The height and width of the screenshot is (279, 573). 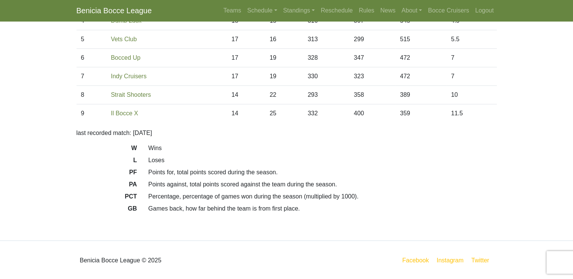 I want to click on a: Logout, so click(x=484, y=11).